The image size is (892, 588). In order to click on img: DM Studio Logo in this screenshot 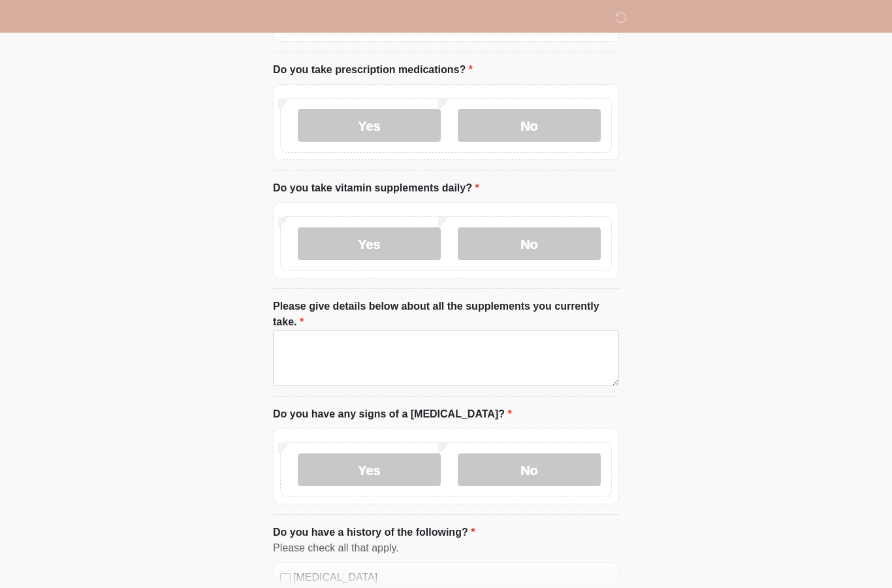, I will do `click(269, 18)`.